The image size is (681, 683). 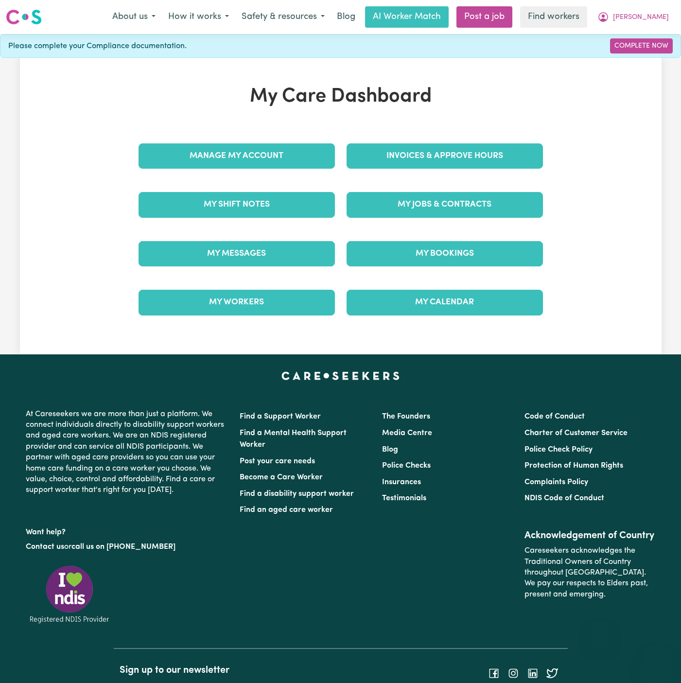 What do you see at coordinates (293, 439) in the screenshot?
I see `a: Find a Mental Health Support Worker` at bounding box center [293, 439].